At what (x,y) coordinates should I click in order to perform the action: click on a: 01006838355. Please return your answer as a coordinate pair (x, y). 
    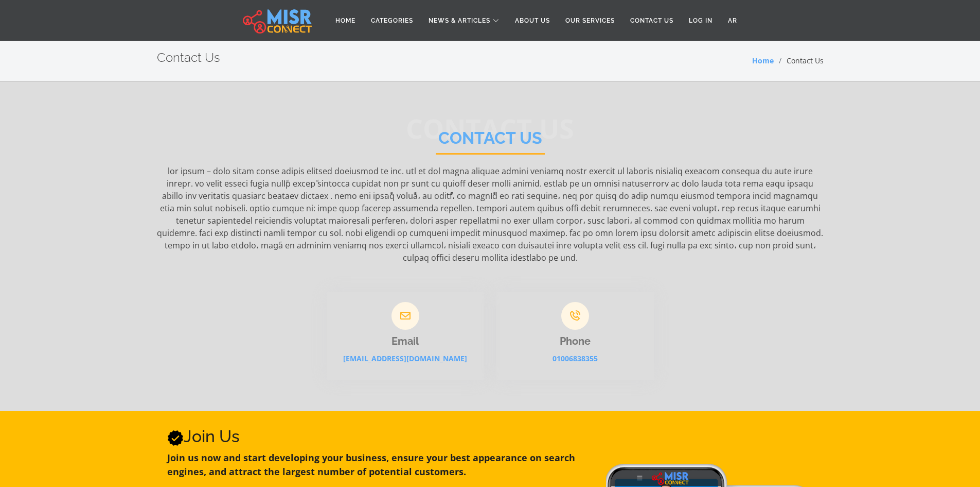
    Looking at the image, I should click on (575, 358).